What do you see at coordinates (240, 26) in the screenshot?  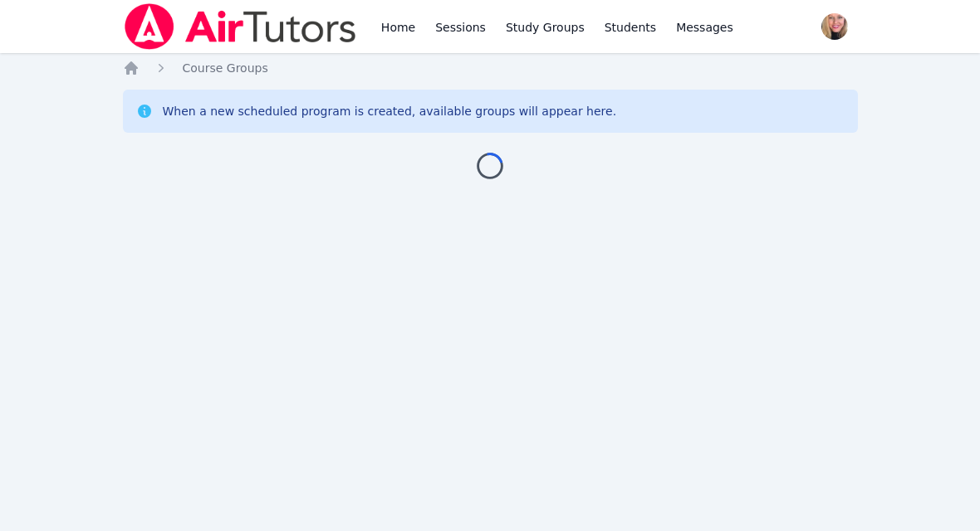 I see `img: Air Tutors` at bounding box center [240, 26].